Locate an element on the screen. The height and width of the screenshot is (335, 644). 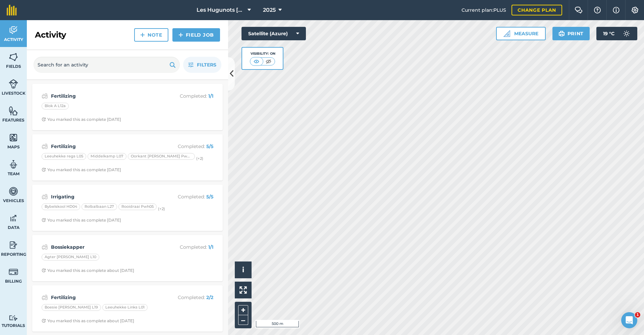
a: FertilizingCompleted: 1/1Blok A L12aClock with arrow pointing clockwiseYou marked this as complet... is located at coordinates (127, 107).